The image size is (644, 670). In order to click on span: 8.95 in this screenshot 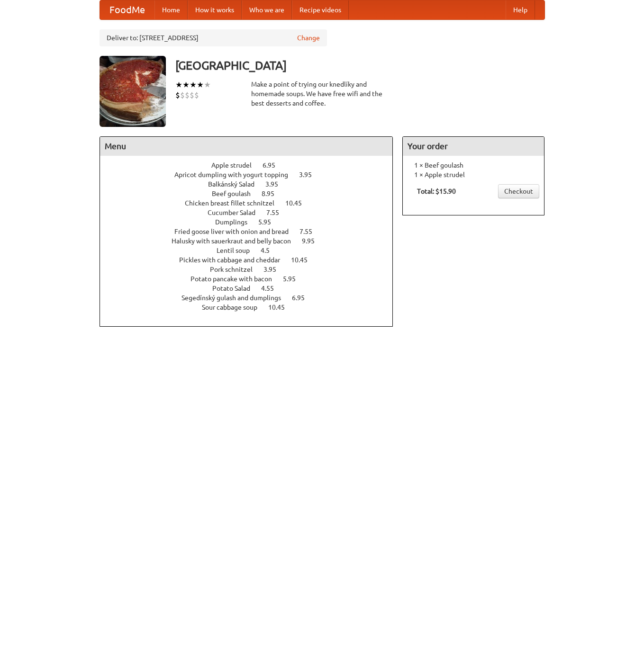, I will do `click(272, 194)`.